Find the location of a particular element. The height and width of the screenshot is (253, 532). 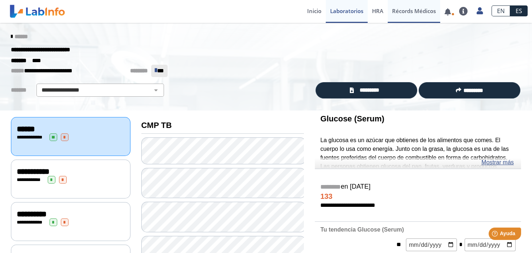

b: Glucose (Serum) is located at coordinates (352, 119).